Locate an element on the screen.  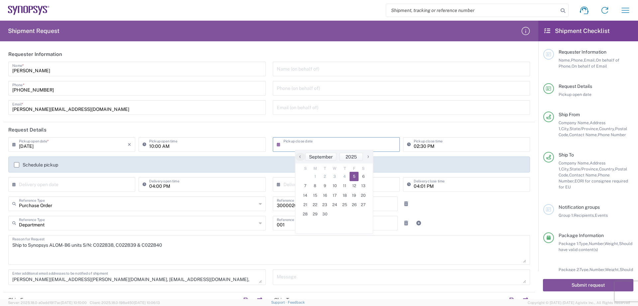
h2: Shipment Request is located at coordinates (34, 31).